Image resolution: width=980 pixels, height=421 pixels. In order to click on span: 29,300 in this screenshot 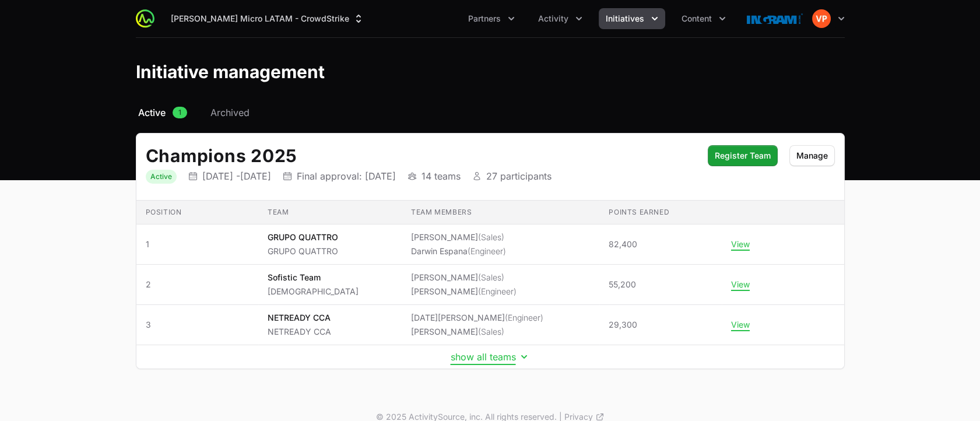, I will do `click(623, 325)`.